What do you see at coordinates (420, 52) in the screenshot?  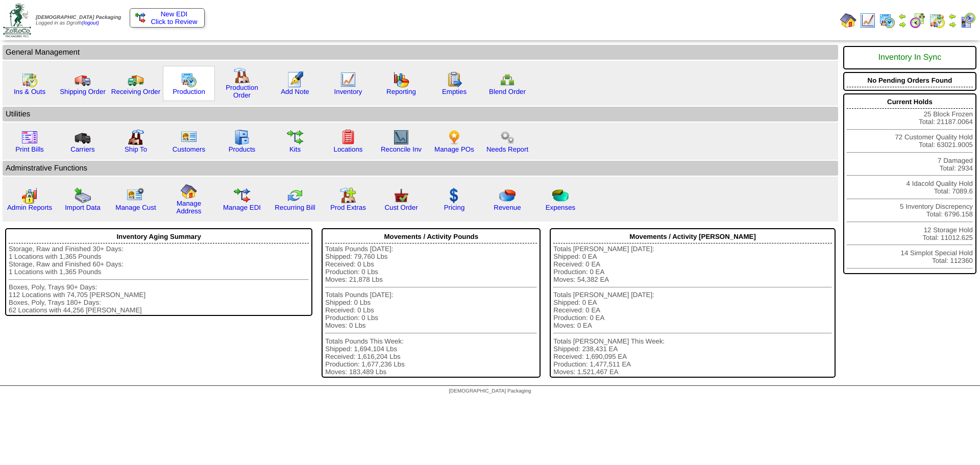 I see `td: General Management` at bounding box center [420, 52].